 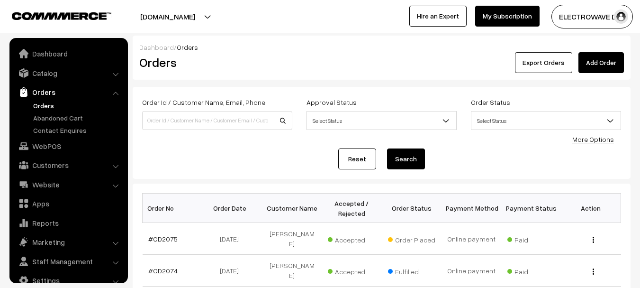 I want to click on a: COMMMERCE, so click(x=53, y=15).